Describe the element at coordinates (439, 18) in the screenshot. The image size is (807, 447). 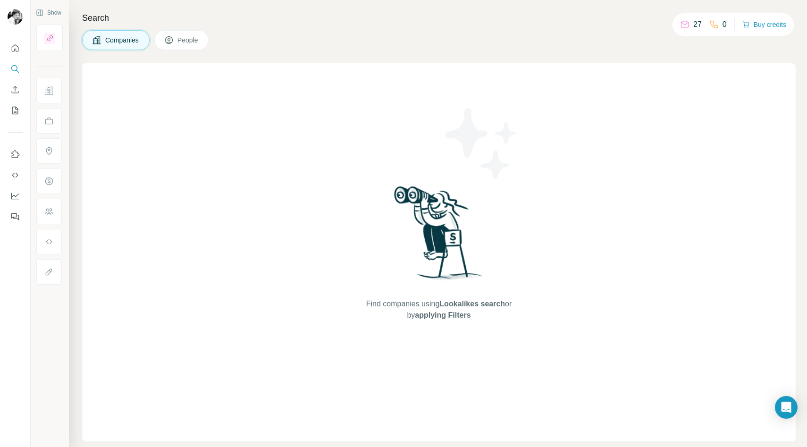
I see `h4: Search` at that location.